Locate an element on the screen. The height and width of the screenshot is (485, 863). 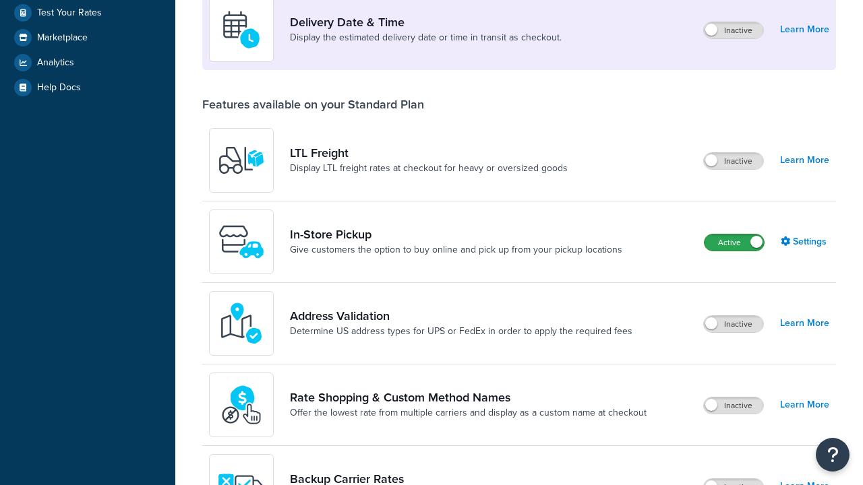
a: Determine US address types for UPS or FedEx in order to apply the required fees is located at coordinates (461, 332).